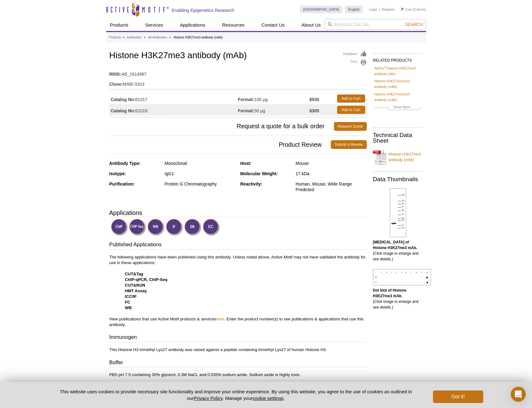  I want to click on td: MABI 0323, so click(238, 83).